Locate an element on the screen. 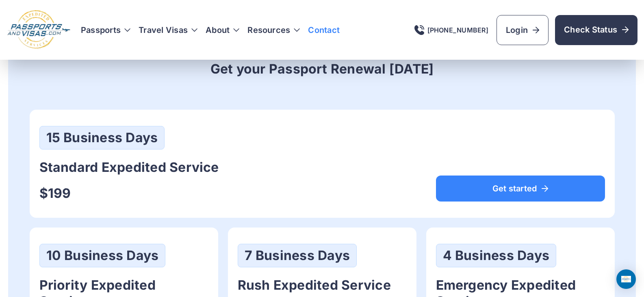 The width and height of the screenshot is (644, 297). span: $199 is located at coordinates (55, 193).